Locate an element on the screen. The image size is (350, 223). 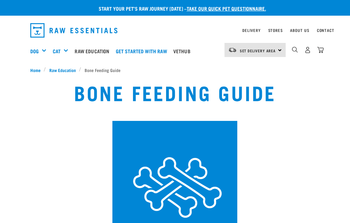
span: Raw Education is located at coordinates (63, 70).